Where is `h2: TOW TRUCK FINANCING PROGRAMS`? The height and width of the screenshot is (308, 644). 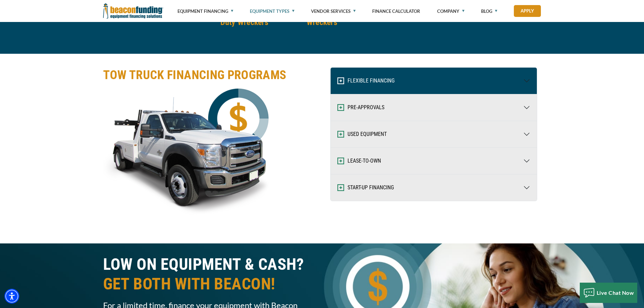
h2: TOW TRUCK FINANCING PROGRAMS is located at coordinates (210, 75).